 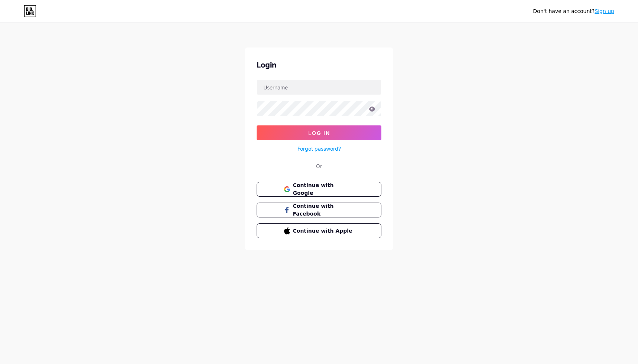 What do you see at coordinates (323, 189) in the screenshot?
I see `span: Continue with Google` at bounding box center [323, 189].